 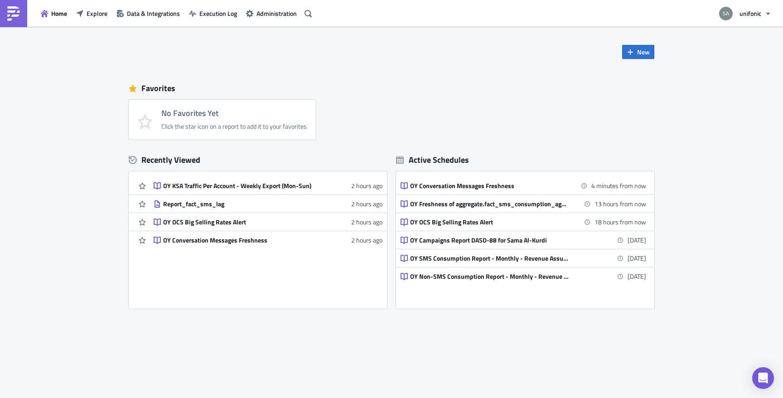 I want to click on time: 2025-10-01 13:00, so click(x=637, y=258).